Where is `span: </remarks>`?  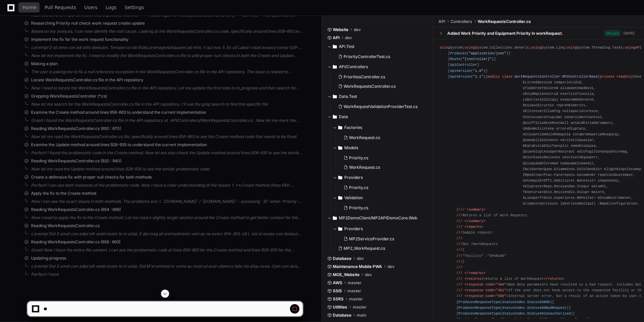 span: </remarks> is located at coordinates (475, 273).